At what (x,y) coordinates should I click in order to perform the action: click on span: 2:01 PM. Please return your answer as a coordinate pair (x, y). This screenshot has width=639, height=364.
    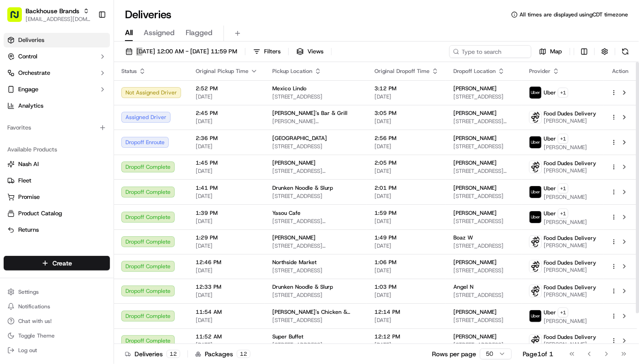
    Looking at the image, I should click on (406, 188).